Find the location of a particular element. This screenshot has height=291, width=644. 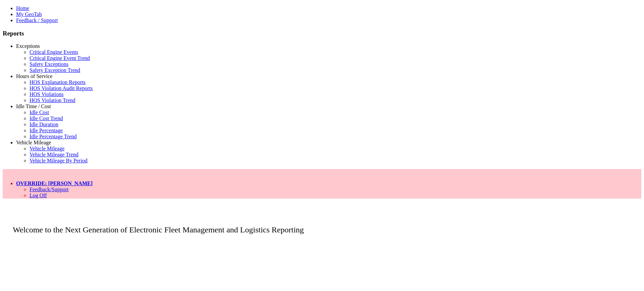

a: Idle Percentage is located at coordinates (46, 130).